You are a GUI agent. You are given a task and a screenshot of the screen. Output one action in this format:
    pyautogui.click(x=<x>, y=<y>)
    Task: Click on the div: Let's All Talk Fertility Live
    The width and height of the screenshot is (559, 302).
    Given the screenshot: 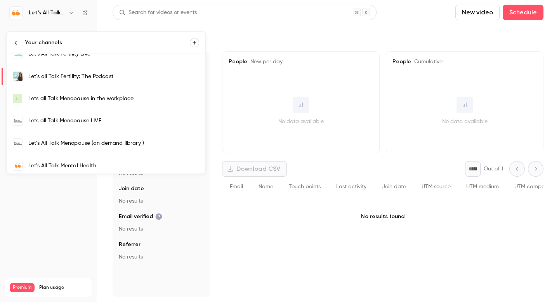 What is the action you would take?
    pyautogui.click(x=114, y=54)
    